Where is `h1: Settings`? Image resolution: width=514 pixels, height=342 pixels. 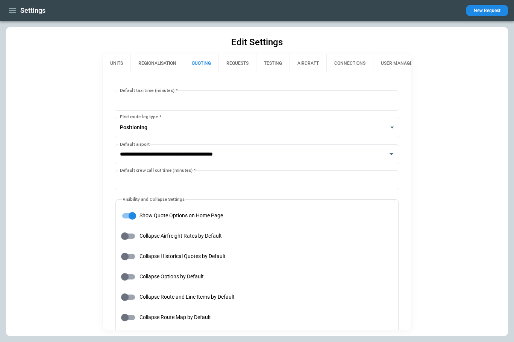 h1: Settings is located at coordinates (33, 11).